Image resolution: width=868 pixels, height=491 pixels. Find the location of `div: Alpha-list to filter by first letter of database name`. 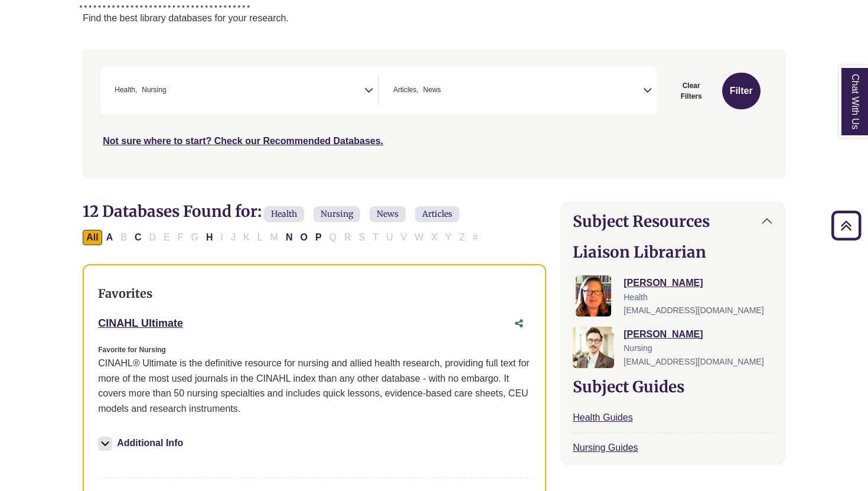

div: Alpha-list to filter by first letter of database name is located at coordinates (282, 236).